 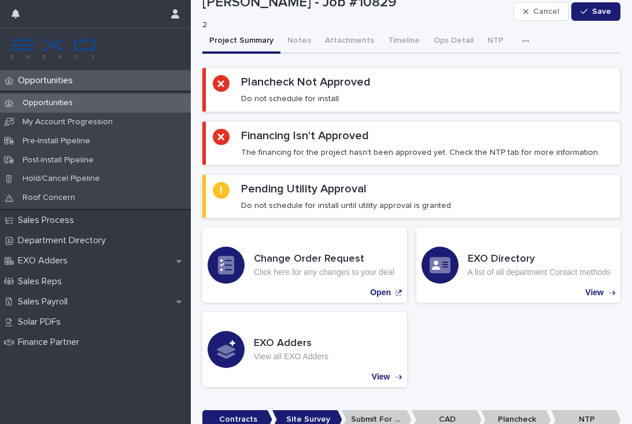 I want to click on p: Hold/Cancel Pipeline, so click(x=61, y=179).